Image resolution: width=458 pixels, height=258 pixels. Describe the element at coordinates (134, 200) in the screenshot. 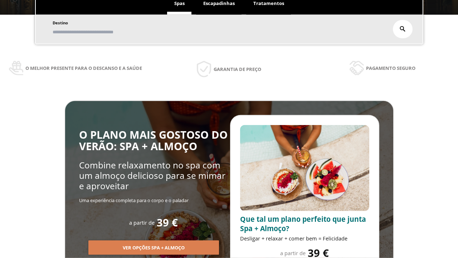

I see `span: Uma experiência completa para o corpo e o paladar` at that location.